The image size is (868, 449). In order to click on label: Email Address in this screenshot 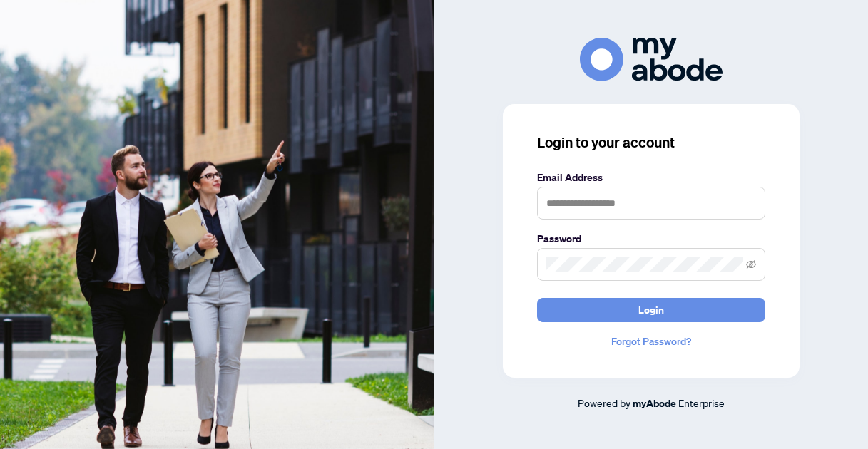, I will do `click(651, 177)`.